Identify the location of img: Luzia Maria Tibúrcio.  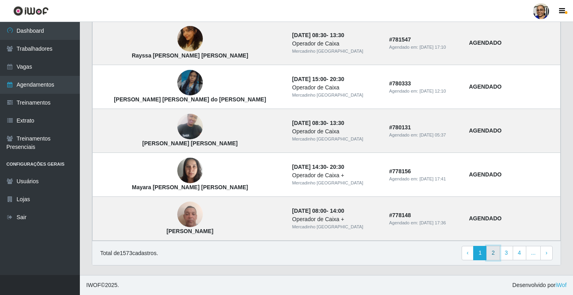
(190, 127).